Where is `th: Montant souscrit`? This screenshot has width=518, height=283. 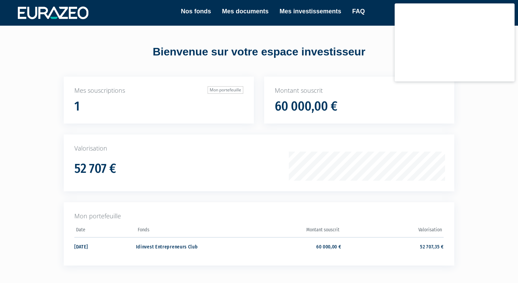
th: Montant souscrit is located at coordinates (289, 231).